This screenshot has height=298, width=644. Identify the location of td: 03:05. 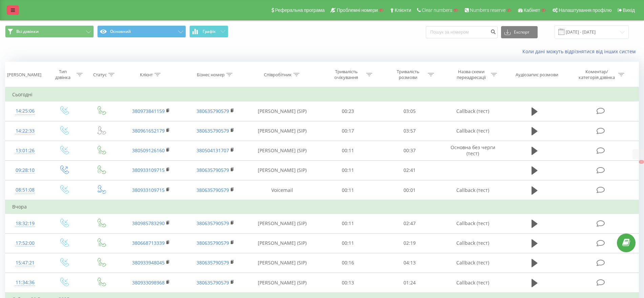
(409, 111).